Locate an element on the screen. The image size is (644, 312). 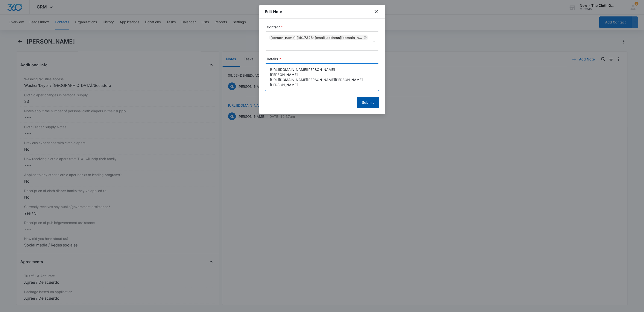
label: Details is located at coordinates (324, 59).